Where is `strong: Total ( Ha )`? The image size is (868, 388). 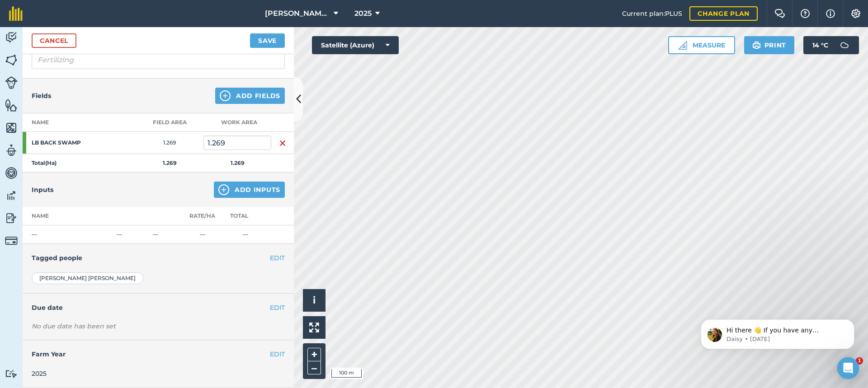 strong: Total ( Ha ) is located at coordinates (44, 162).